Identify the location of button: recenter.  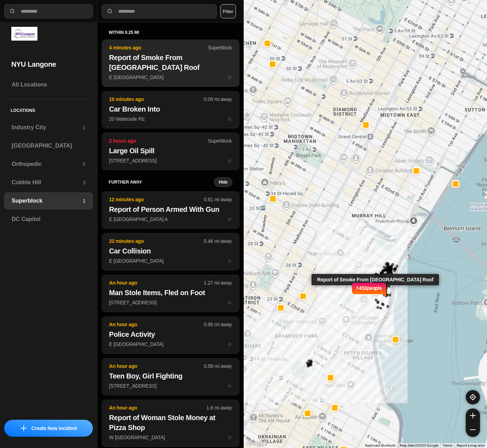
(473, 397).